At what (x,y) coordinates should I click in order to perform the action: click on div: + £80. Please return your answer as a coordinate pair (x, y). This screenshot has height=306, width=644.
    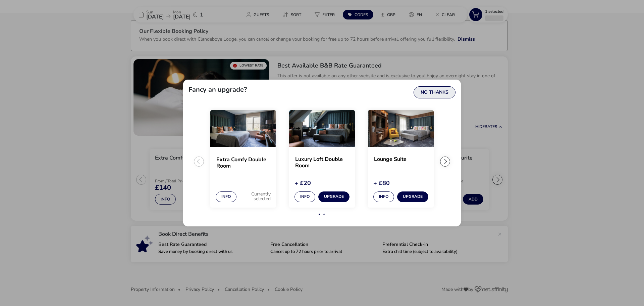
    Looking at the image, I should click on (401, 183).